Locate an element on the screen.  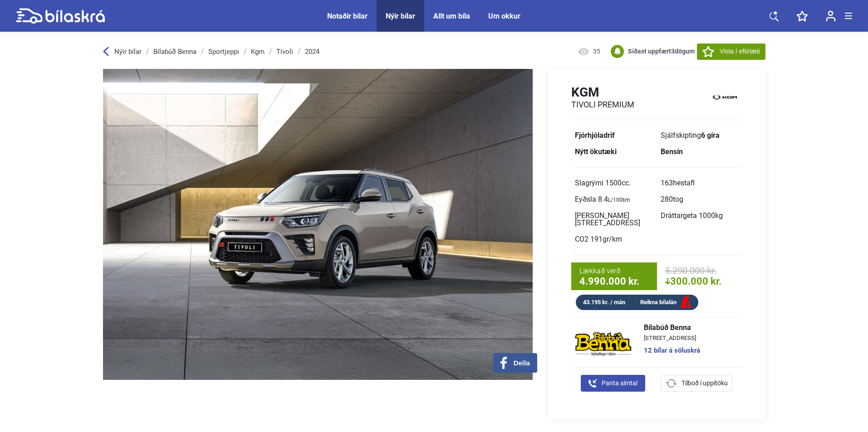
span: 300.000 kr. is located at coordinates (699, 281).